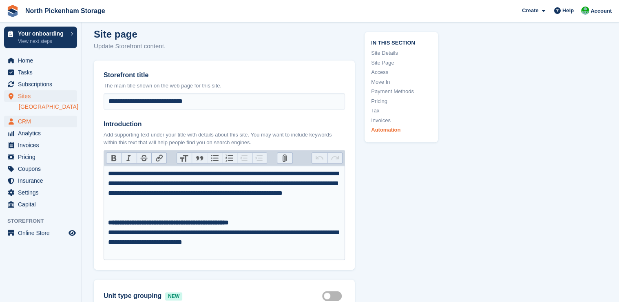  Describe the element at coordinates (42, 133) in the screenshot. I see `span: Analytics` at that location.